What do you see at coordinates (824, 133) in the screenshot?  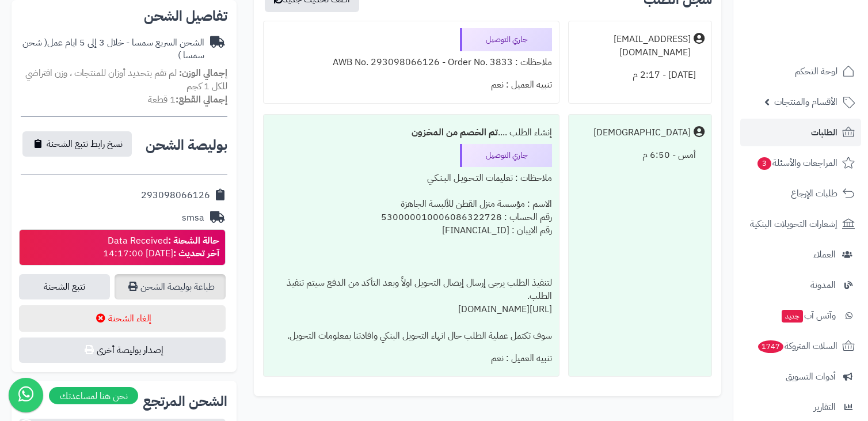 I see `span: الطلبات` at bounding box center [824, 133].